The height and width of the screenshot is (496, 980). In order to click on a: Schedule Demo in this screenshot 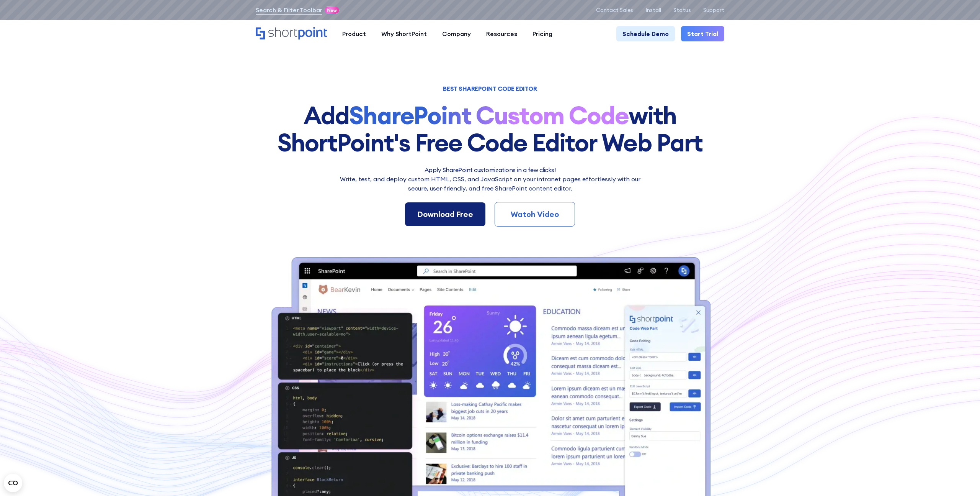, I will do `click(646, 33)`.